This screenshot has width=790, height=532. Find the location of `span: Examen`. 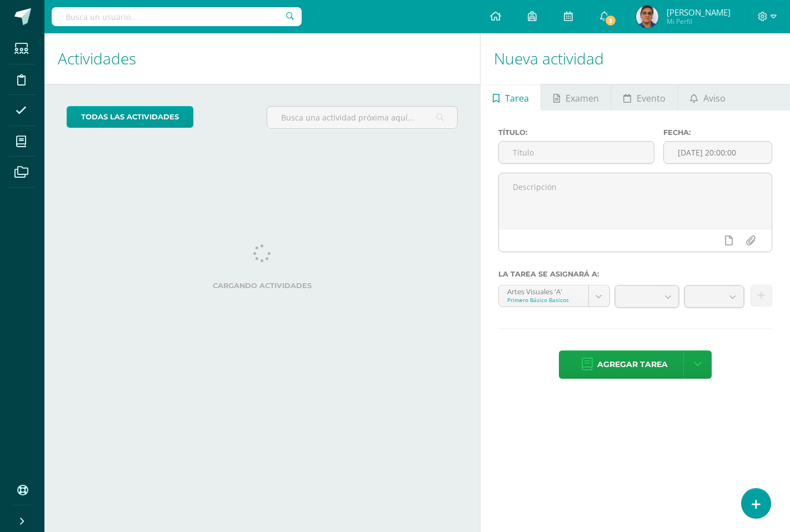

span: Examen is located at coordinates (582, 98).